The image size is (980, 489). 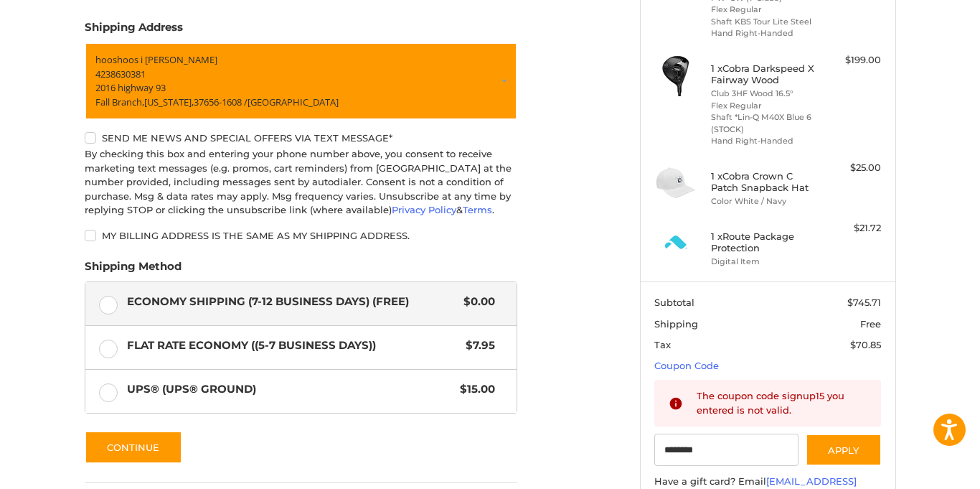 I want to click on a: Privacy Policy, so click(x=424, y=210).